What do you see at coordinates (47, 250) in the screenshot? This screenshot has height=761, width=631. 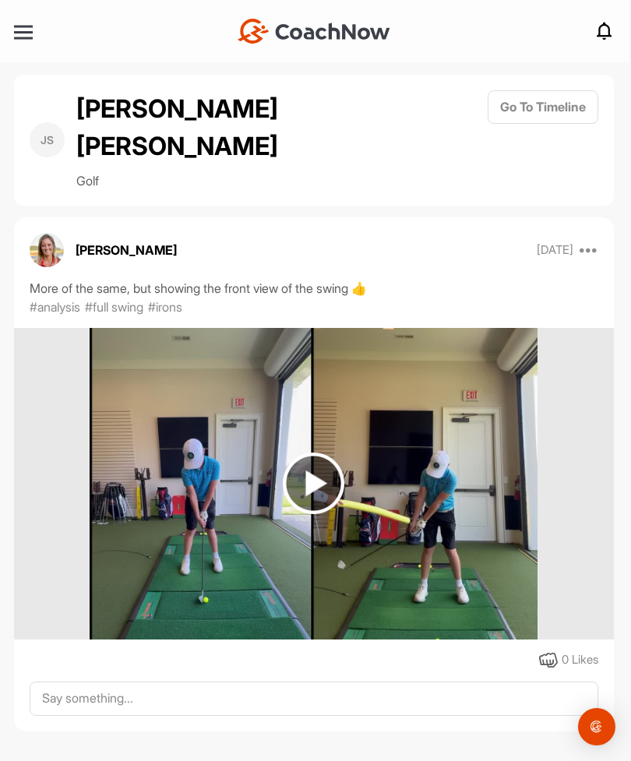 I see `img: avatar` at bounding box center [47, 250].